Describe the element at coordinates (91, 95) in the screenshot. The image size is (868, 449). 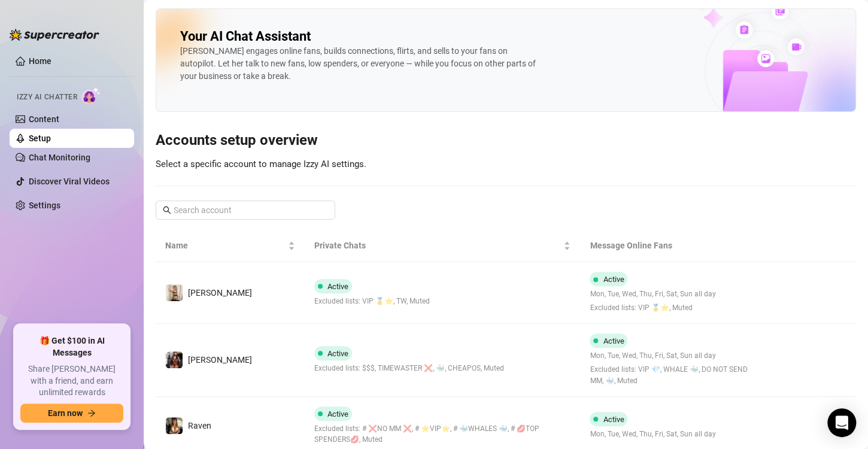
I see `img: AI Chatter` at that location.